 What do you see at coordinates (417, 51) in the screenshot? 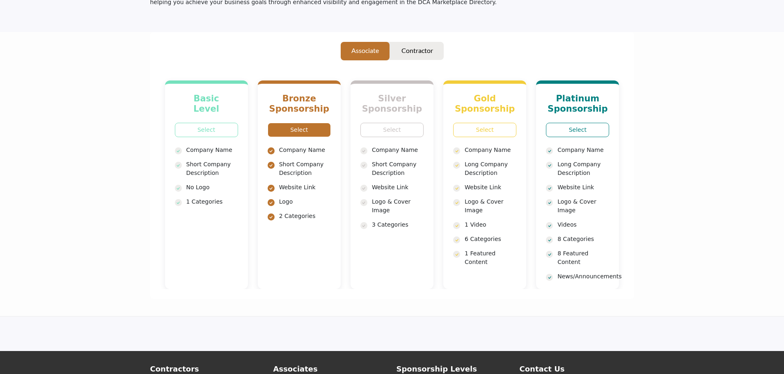
I see `button: Contractor` at bounding box center [417, 51].